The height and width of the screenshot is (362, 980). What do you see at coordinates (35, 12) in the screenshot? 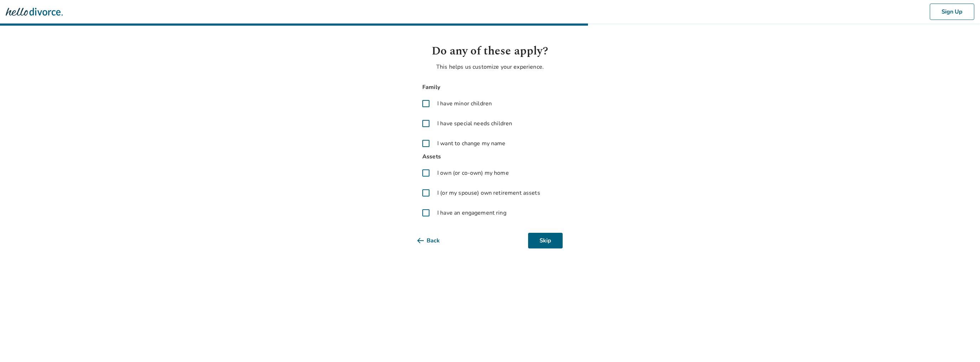
I see `img: Hello Divorce Logo` at bounding box center [35, 12].